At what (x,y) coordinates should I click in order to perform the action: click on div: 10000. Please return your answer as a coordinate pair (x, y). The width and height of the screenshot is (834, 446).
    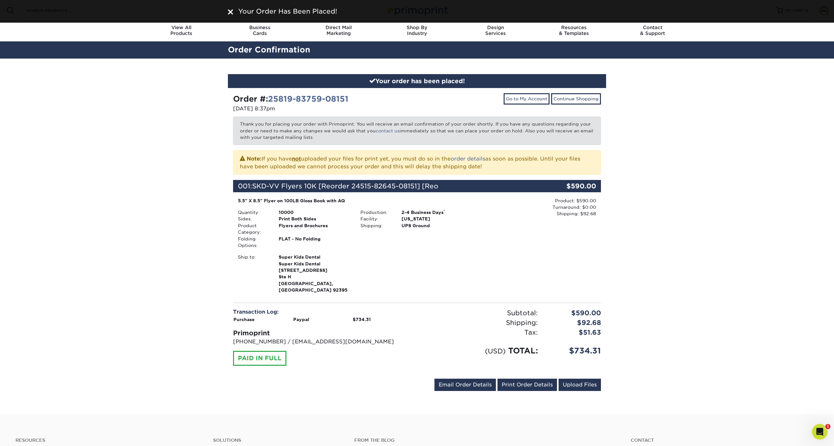
    Looking at the image, I should click on (315, 212).